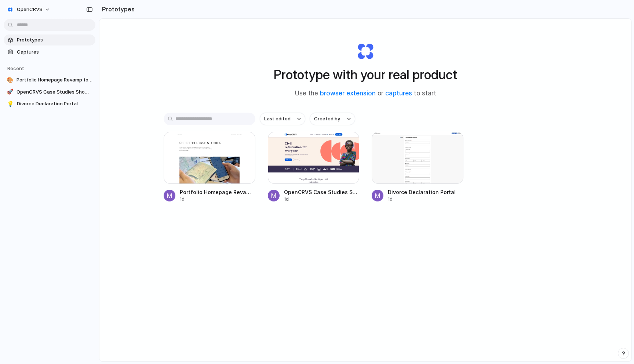 The image size is (634, 364). What do you see at coordinates (49, 104) in the screenshot?
I see `a: 💡Divorce Declaration Portal` at bounding box center [49, 104].